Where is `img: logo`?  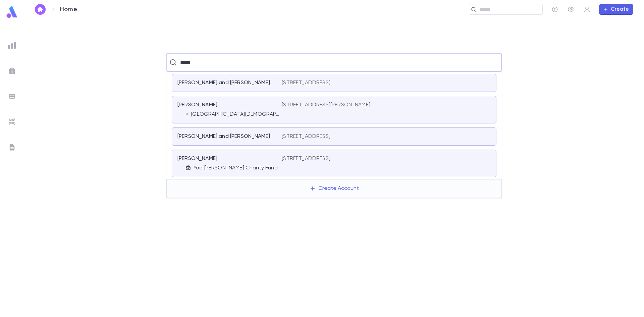 img: logo is located at coordinates (12, 12).